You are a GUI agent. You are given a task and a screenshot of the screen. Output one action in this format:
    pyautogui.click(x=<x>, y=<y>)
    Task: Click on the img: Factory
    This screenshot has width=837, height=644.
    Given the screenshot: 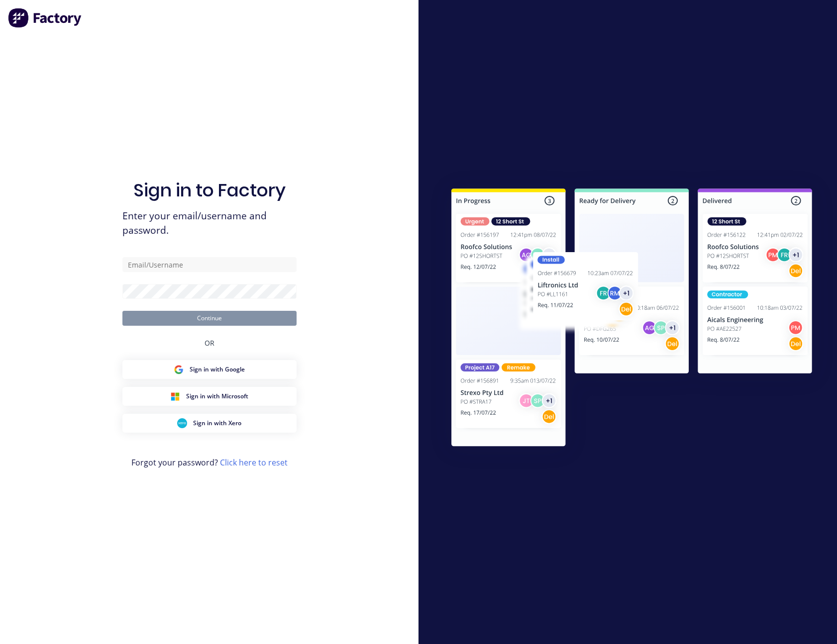 What is the action you would take?
    pyautogui.click(x=45, y=18)
    